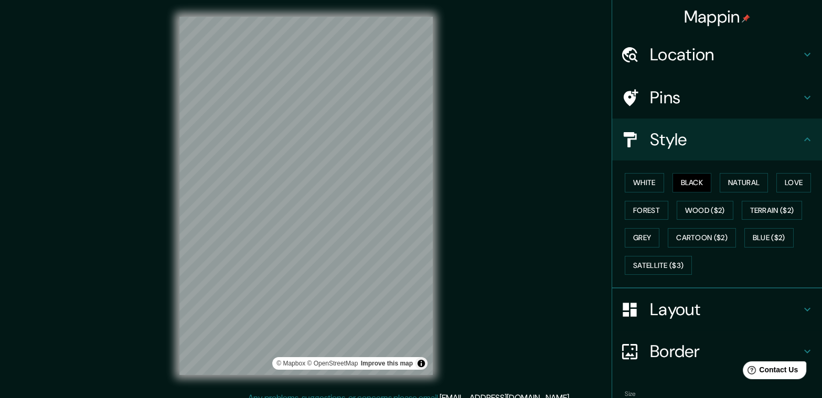  I want to click on h4: Border, so click(725, 351).